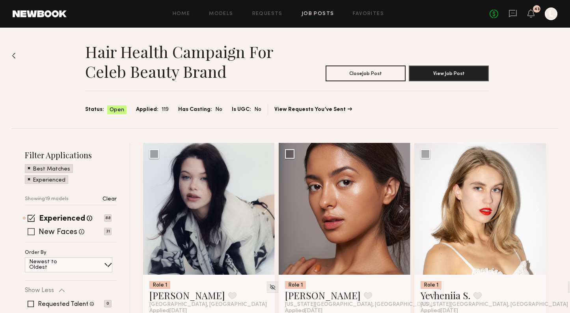  What do you see at coordinates (272, 287) in the screenshot?
I see `img: Unhide Model` at bounding box center [272, 287].